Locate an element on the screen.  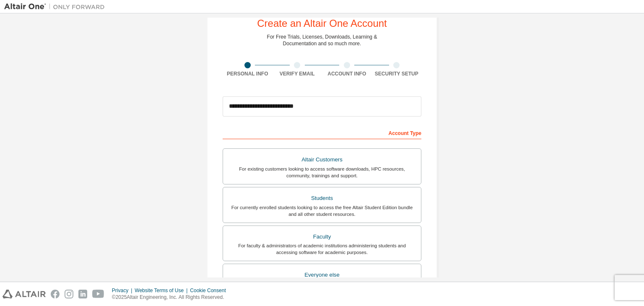
div: Account Info is located at coordinates (346, 74).